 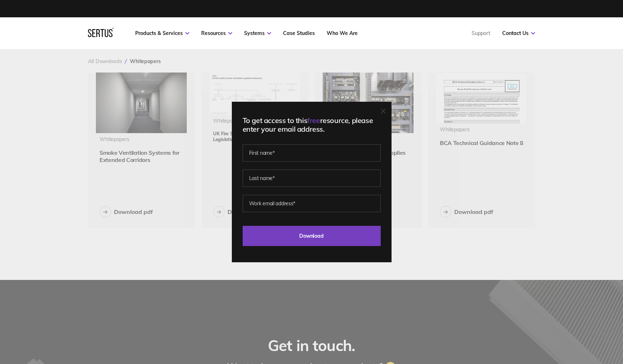 I want to click on div: To get access to this resource, please enter your email address., so click(x=312, y=125).